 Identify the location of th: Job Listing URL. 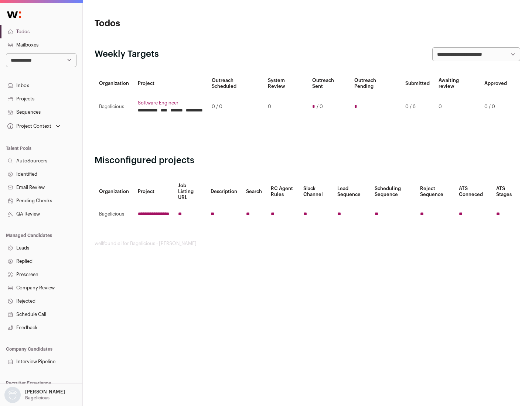
(190, 191).